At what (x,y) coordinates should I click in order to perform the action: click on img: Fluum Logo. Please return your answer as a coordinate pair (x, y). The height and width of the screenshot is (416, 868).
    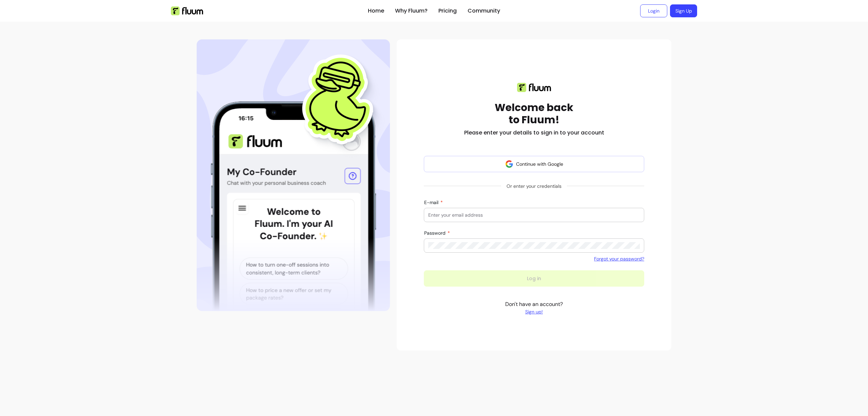
    Looking at the image, I should click on (187, 11).